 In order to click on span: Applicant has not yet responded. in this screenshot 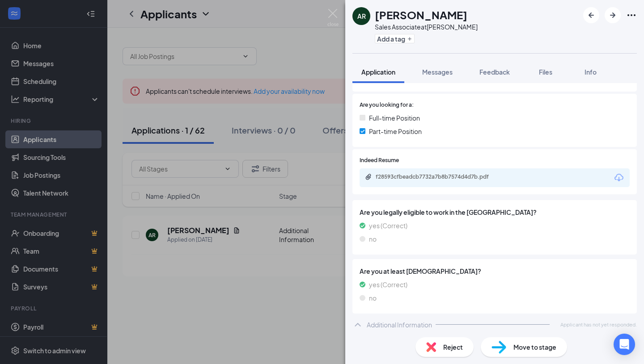, I will do `click(598, 324)`.